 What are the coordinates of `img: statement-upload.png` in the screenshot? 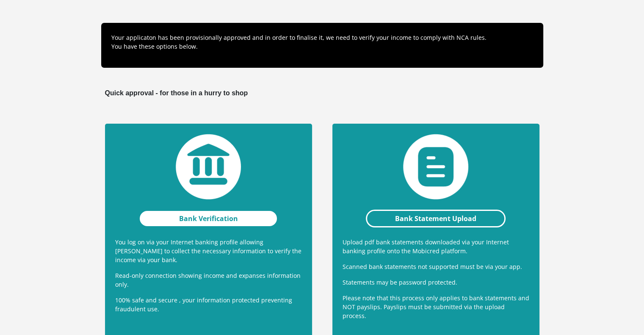 It's located at (436, 167).